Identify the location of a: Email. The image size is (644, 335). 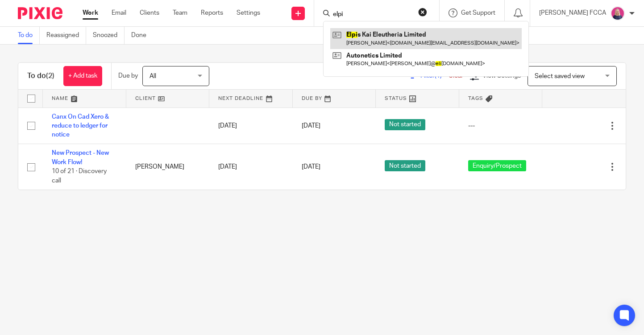
(118, 13).